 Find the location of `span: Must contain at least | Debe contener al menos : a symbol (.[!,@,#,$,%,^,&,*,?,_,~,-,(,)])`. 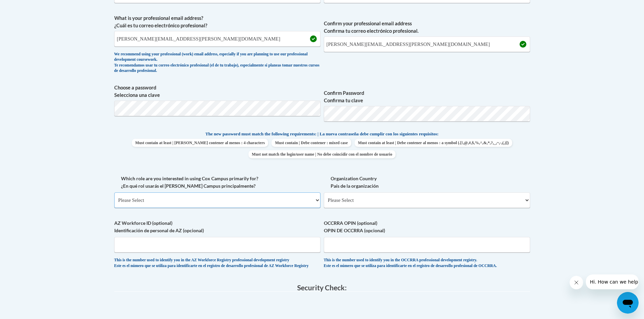

span: Must contain at least | Debe contener al menos : a symbol (.[!,@,#,$,%,^,&,*,?,_,~,-,(,)]) is located at coordinates (433, 143).